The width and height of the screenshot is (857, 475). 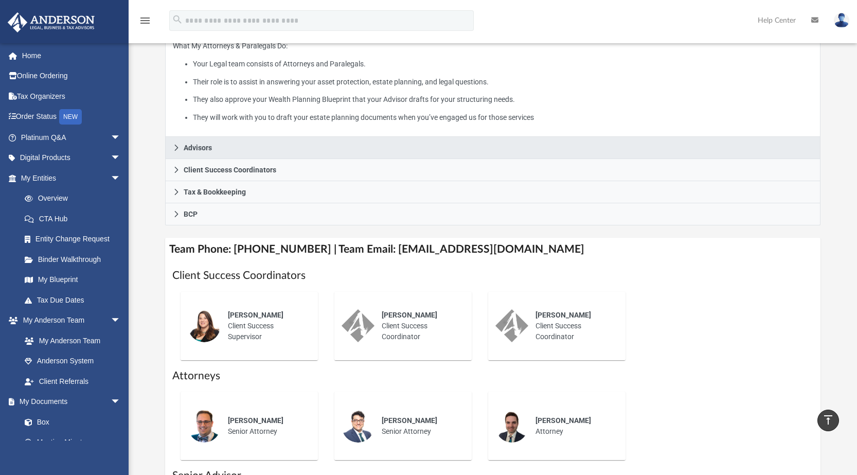 What do you see at coordinates (502, 64) in the screenshot?
I see `li: Your Legal team consists of Attorneys and Paralegals.` at bounding box center [502, 64].